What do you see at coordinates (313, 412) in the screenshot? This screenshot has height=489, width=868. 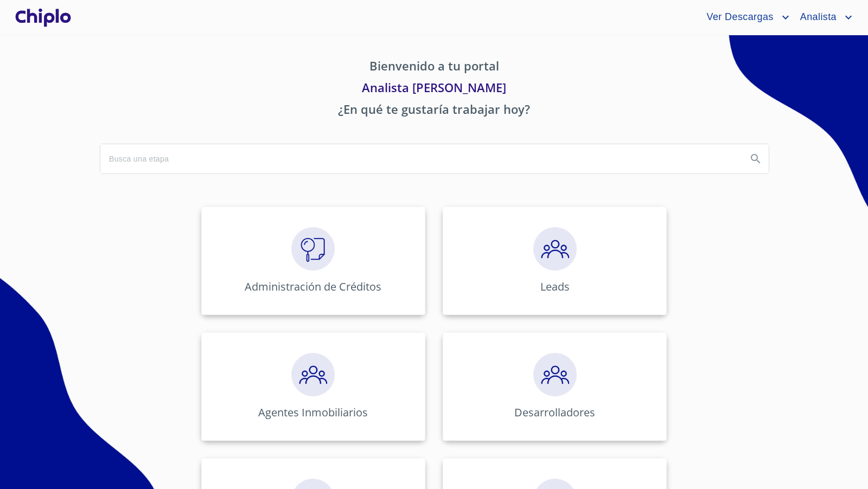 I see `p: Agentes Inmobiliarios` at bounding box center [313, 412].